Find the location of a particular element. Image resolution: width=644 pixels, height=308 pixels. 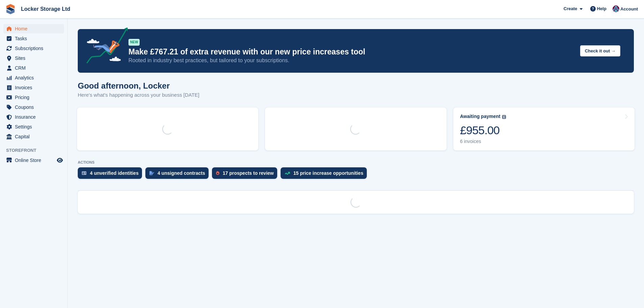

div: 4 unsigned contracts is located at coordinates (181, 173).